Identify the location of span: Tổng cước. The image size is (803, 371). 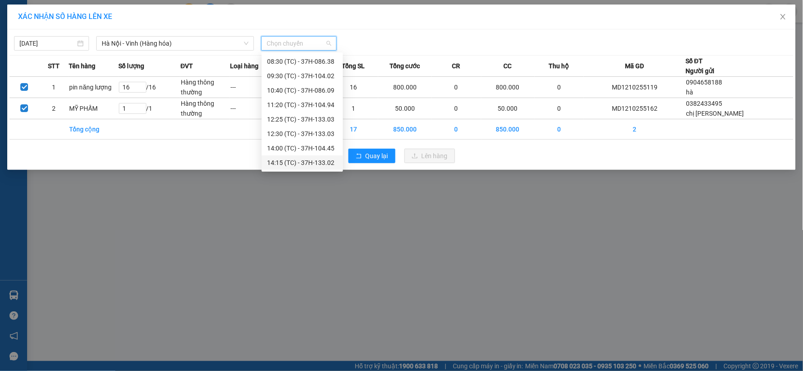
(404, 66).